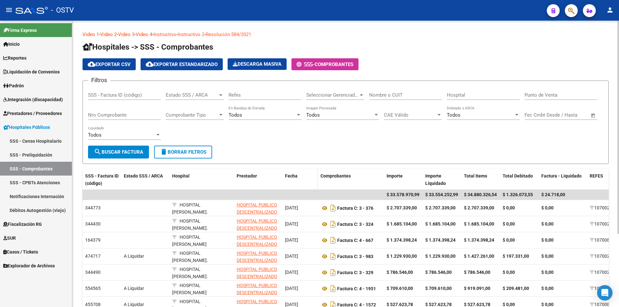  I want to click on strong: : 3 - 329, so click(355, 273).